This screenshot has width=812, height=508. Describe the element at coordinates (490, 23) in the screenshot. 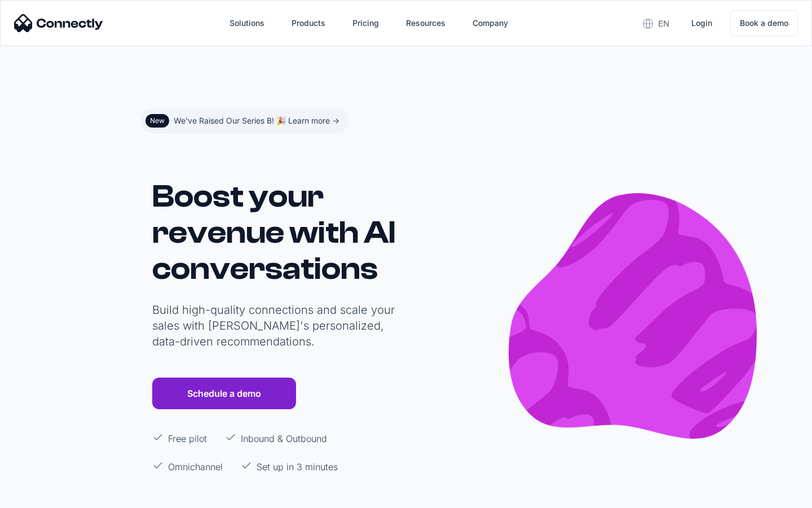

I see `div: Company` at that location.